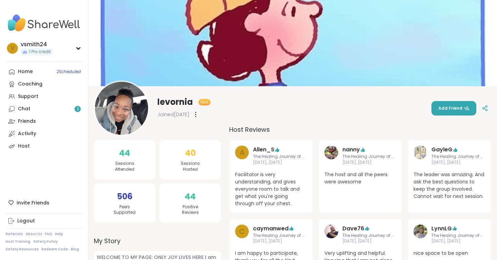 Image resolution: width=497 pixels, height=260 pixels. Describe the element at coordinates (48, 234) in the screenshot. I see `a: FAQ` at that location.